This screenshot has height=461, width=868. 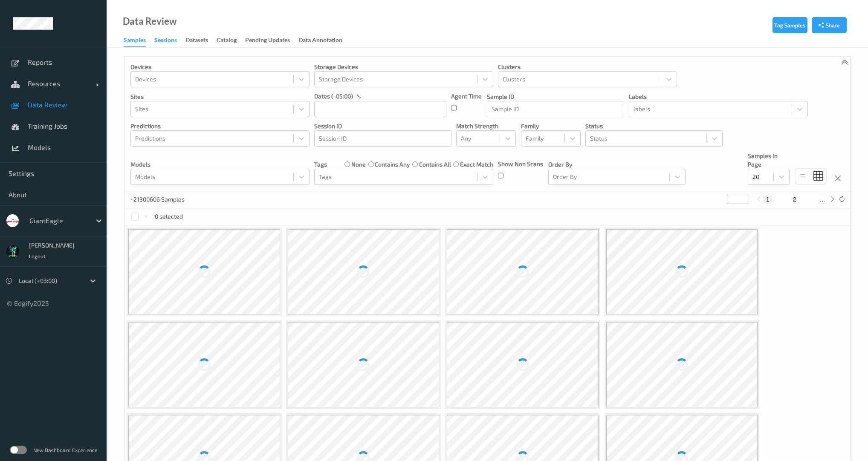 What do you see at coordinates (790, 25) in the screenshot?
I see `button: Tag Samples` at bounding box center [790, 25].